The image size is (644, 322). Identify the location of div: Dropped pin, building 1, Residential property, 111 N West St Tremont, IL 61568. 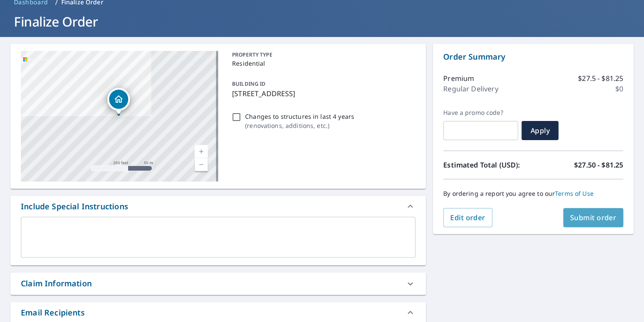
(119, 101).